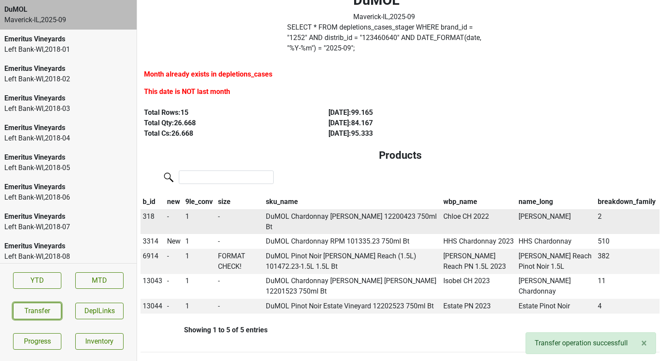  Describe the element at coordinates (152, 281) in the screenshot. I see `span: 13043` at that location.